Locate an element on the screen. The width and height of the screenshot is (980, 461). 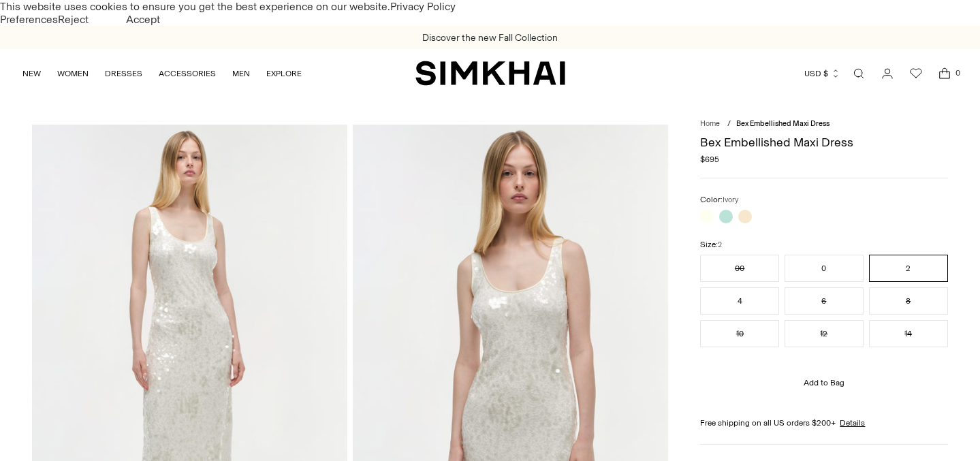
button: 14 is located at coordinates (908, 334).